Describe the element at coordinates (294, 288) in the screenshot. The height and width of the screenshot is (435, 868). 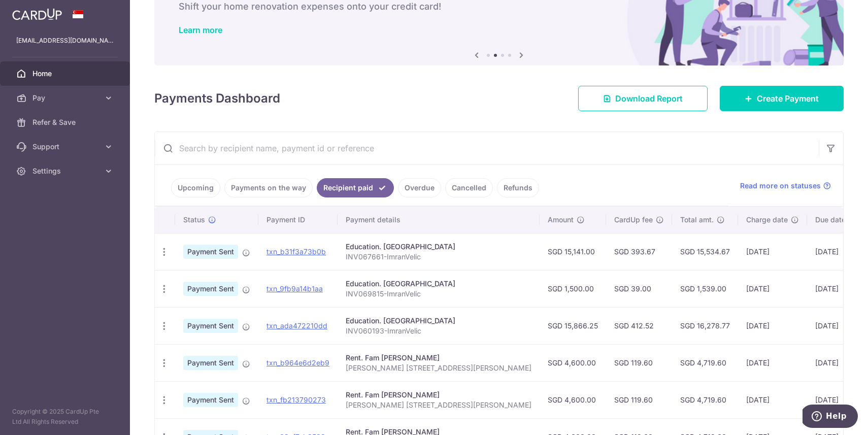
I see `a: txn_9fb9a14b1aa` at that location.